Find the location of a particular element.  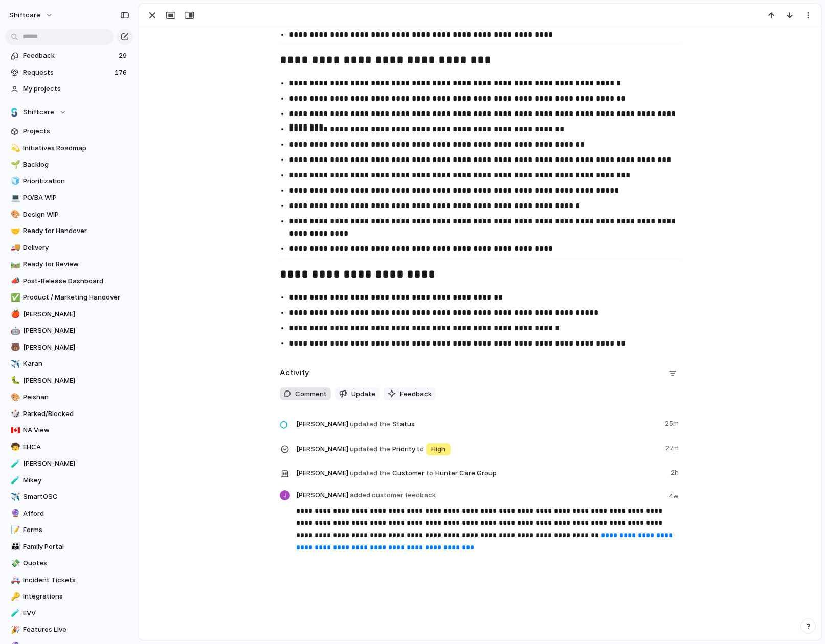

a: 🧪EVV is located at coordinates (69, 613).